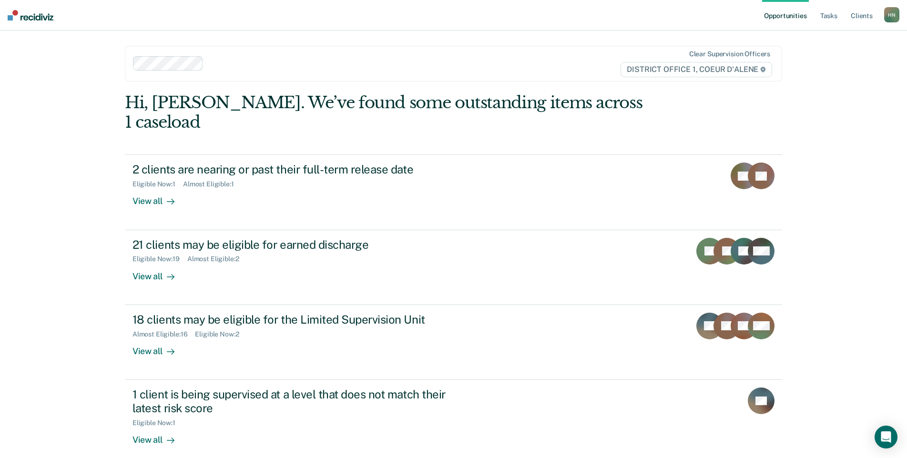 The image size is (907, 458). I want to click on div: 2 clients are nearing or past their full-term release date, so click(300, 169).